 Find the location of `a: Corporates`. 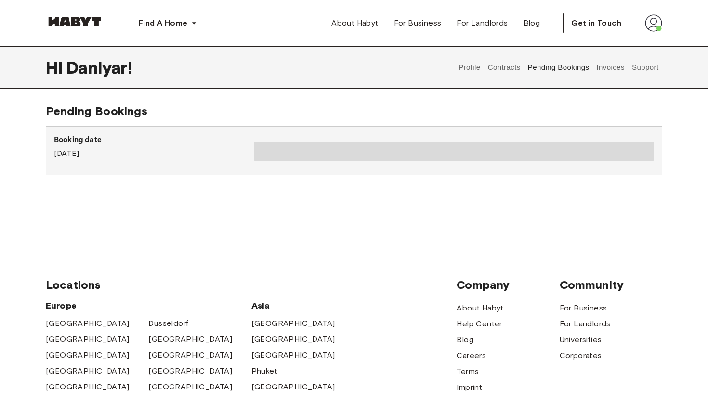

a: Corporates is located at coordinates (581, 356).